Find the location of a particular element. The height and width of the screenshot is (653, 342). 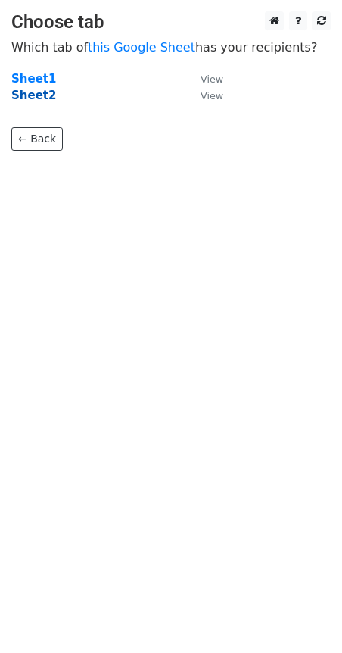

strong: Sheet2 is located at coordinates (33, 95).